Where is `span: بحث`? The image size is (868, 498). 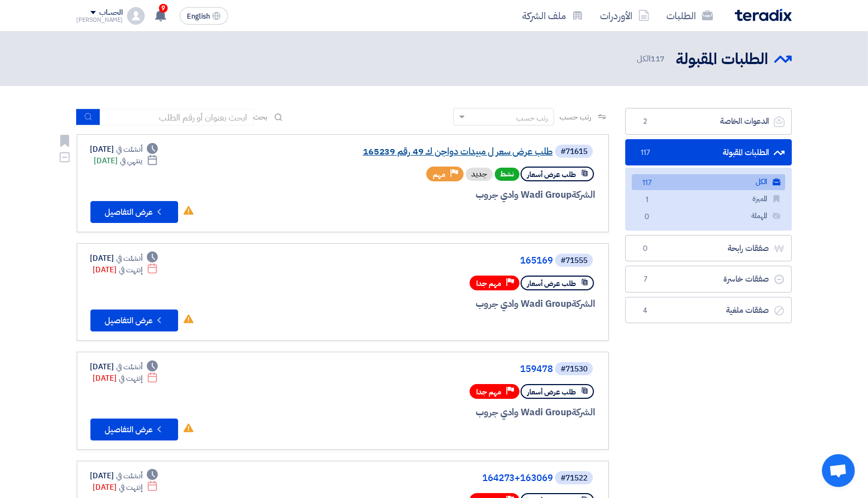
span: بحث is located at coordinates (261, 116).